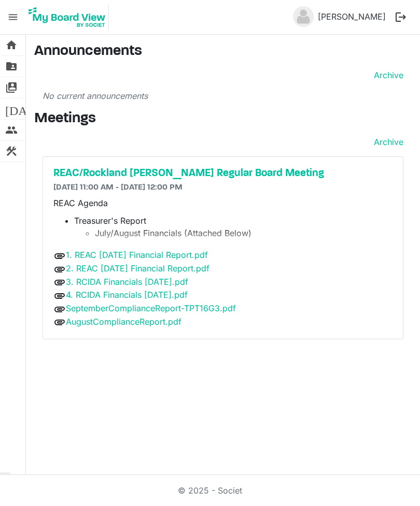  Describe the element at coordinates (223, 119) in the screenshot. I see `h3: Meetings` at that location.